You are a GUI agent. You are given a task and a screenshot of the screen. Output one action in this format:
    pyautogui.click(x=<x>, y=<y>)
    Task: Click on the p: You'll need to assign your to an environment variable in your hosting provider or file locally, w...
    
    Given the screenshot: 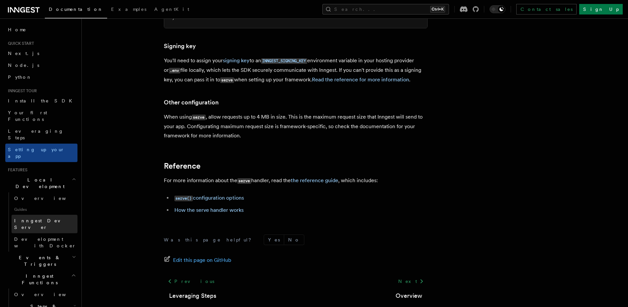 What is the action you would take?
    pyautogui.click(x=296, y=70)
    